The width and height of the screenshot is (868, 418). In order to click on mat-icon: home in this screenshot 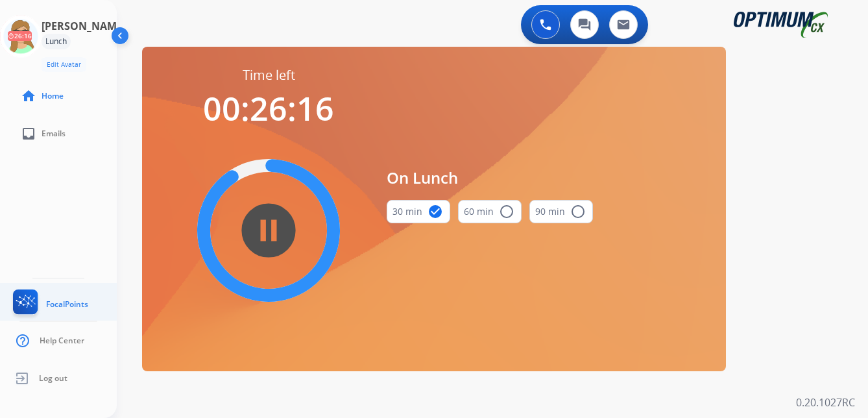, I will do `click(28, 96)`.